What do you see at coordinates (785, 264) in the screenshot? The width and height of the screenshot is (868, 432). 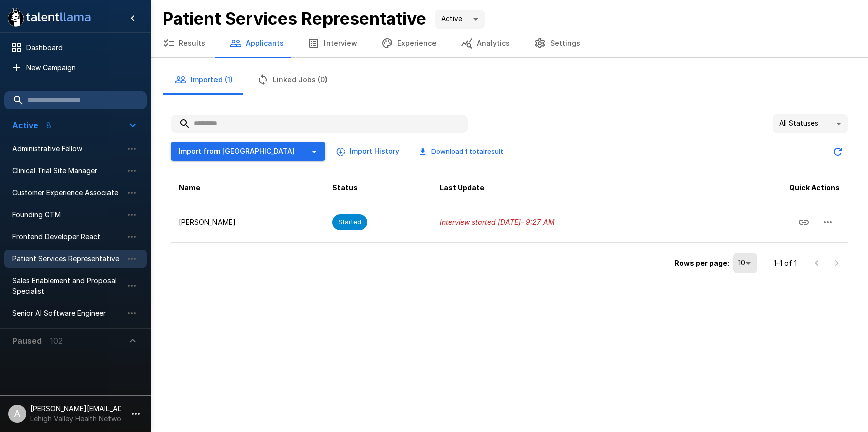 I see `p: 1–1 of 1` at bounding box center [785, 264].